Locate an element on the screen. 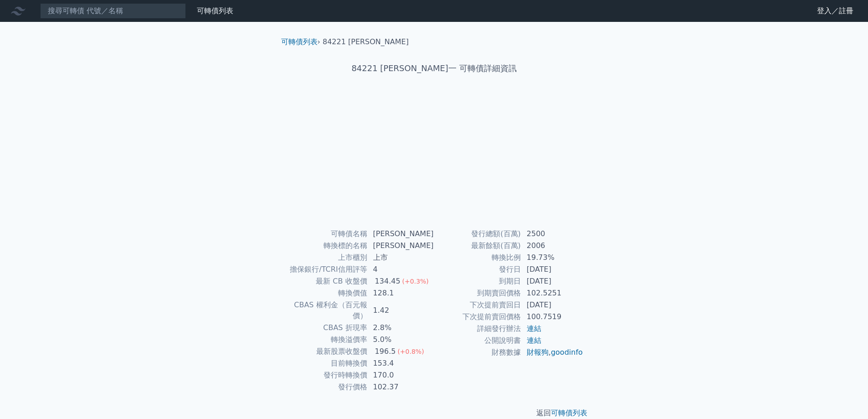 The width and height of the screenshot is (868, 419). td: 到期賣回價格 is located at coordinates (477, 293).